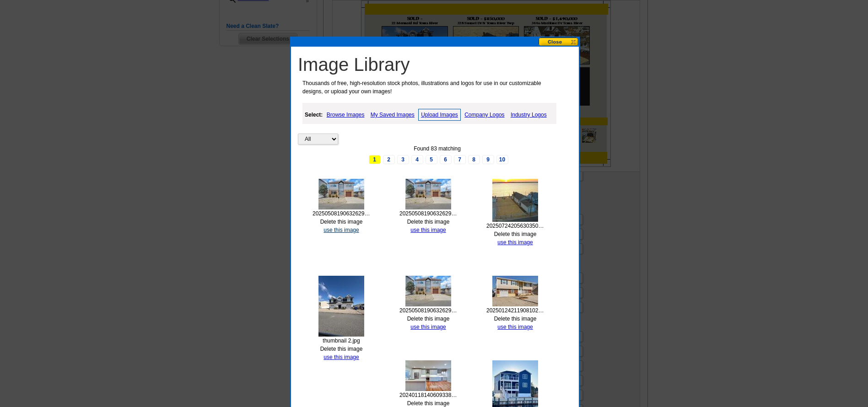 This screenshot has height=407, width=868. Describe the element at coordinates (389, 160) in the screenshot. I see `a: 2` at that location.